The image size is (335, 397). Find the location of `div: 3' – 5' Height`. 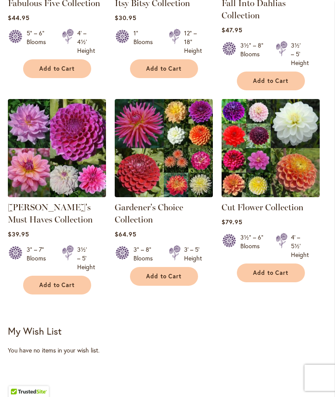

div: 3' – 5' Height is located at coordinates (193, 254).